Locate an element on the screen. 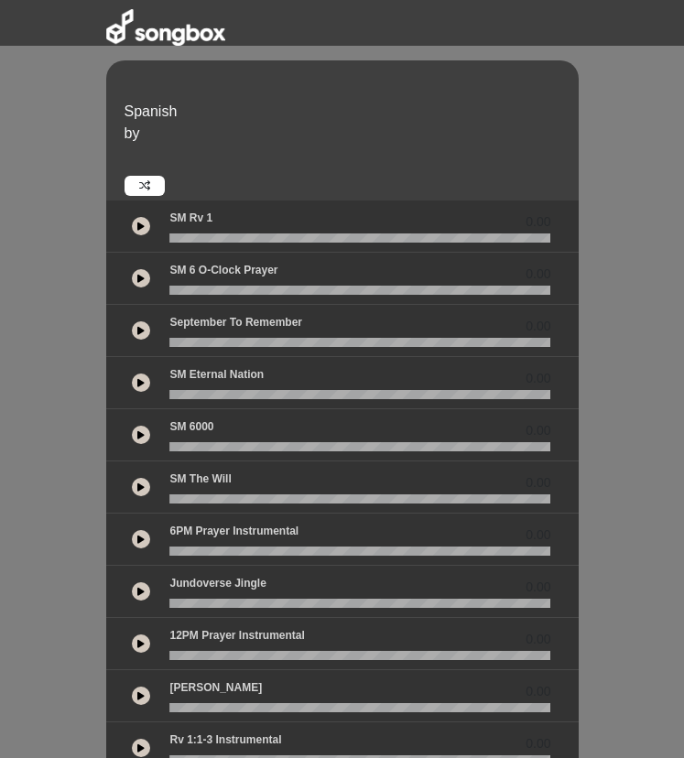  p: SM 6 o-clock prayer is located at coordinates (223, 270).